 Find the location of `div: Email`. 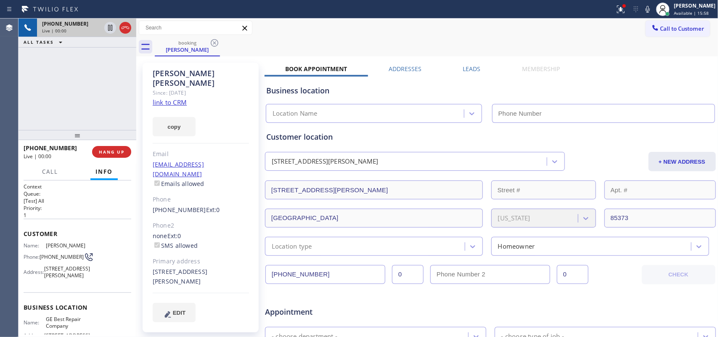

div: Email is located at coordinates (201, 154).